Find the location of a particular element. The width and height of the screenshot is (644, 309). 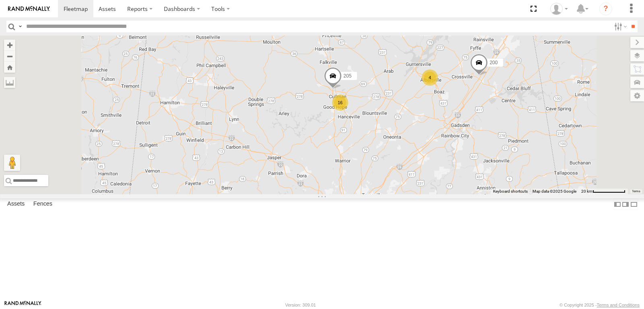

a: Visit our Website is located at coordinates (23, 304).